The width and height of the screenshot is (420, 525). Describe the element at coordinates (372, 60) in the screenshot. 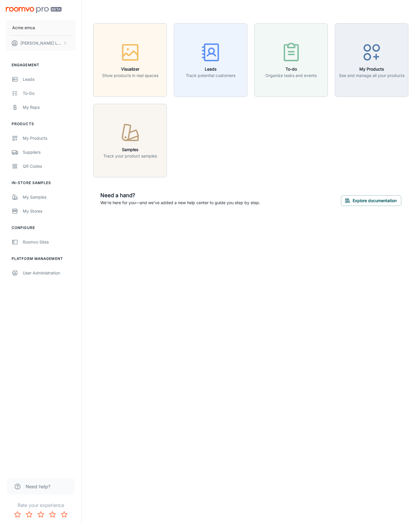

I see `a: My ProductsSee and manage all your products` at that location.